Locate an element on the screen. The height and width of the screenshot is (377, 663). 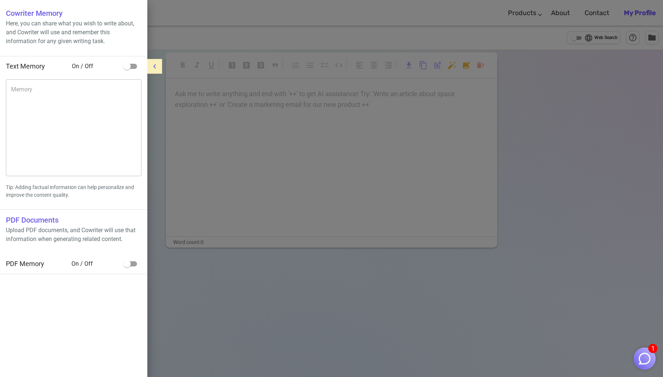
p: Tip: Adding factual information can help personalize and improve the content quality. is located at coordinates (74, 191).